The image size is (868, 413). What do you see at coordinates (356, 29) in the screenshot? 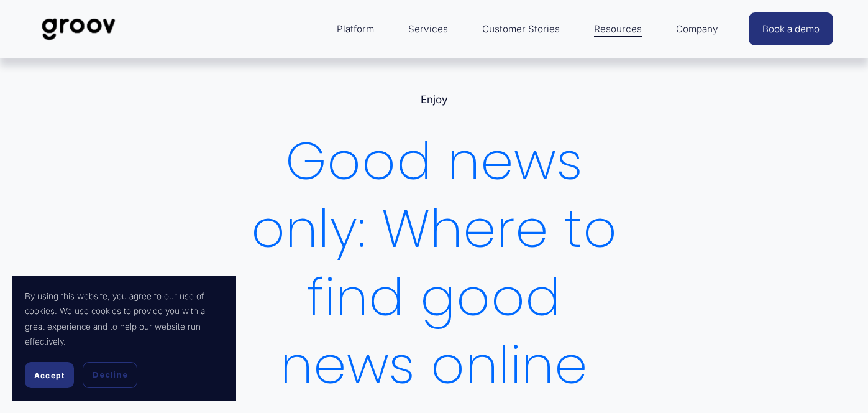
I see `span: Platform` at bounding box center [356, 29].